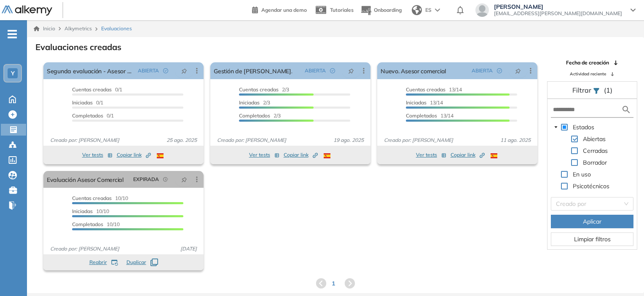  Describe the element at coordinates (342, 10) in the screenshot. I see `span: Tutoriales` at that location.